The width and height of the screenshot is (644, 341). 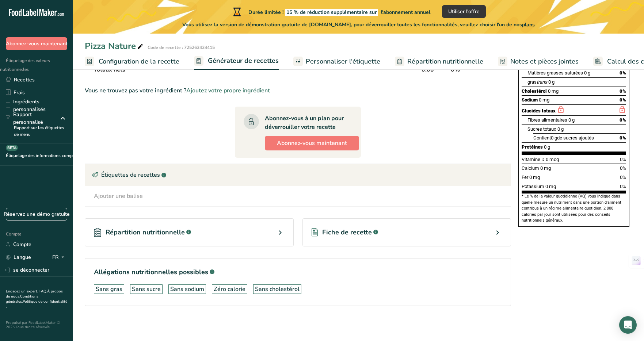 I want to click on font: Allégations nutritionnelles possibles, so click(x=151, y=272).